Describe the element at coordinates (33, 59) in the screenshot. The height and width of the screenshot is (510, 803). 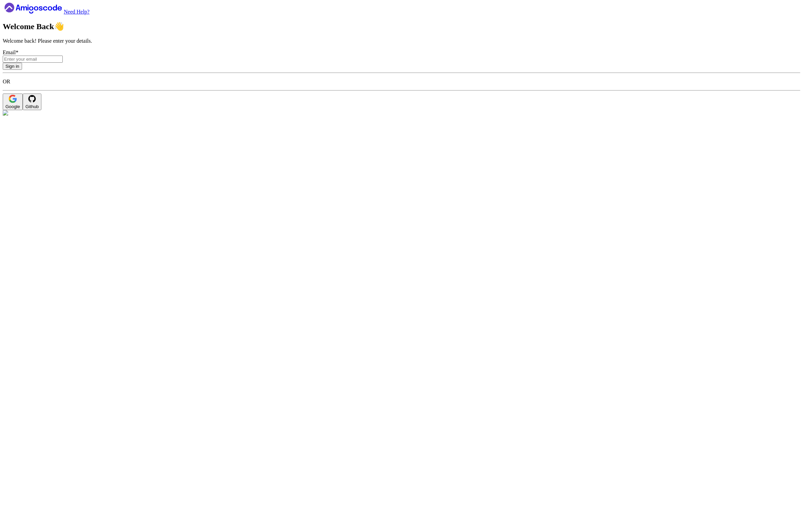
I see `input: Enter your email` at that location.